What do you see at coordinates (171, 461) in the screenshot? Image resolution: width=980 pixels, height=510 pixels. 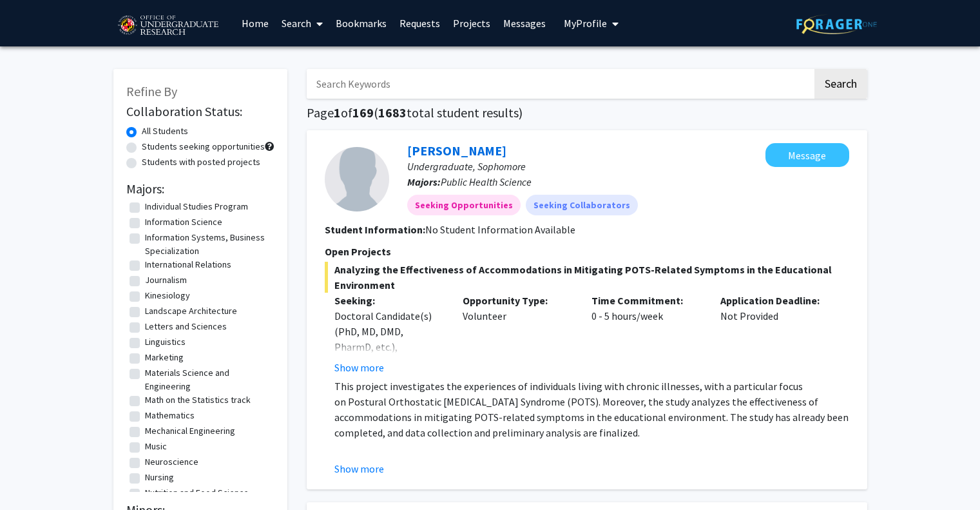 I see `label: Neuroscience` at bounding box center [171, 461].